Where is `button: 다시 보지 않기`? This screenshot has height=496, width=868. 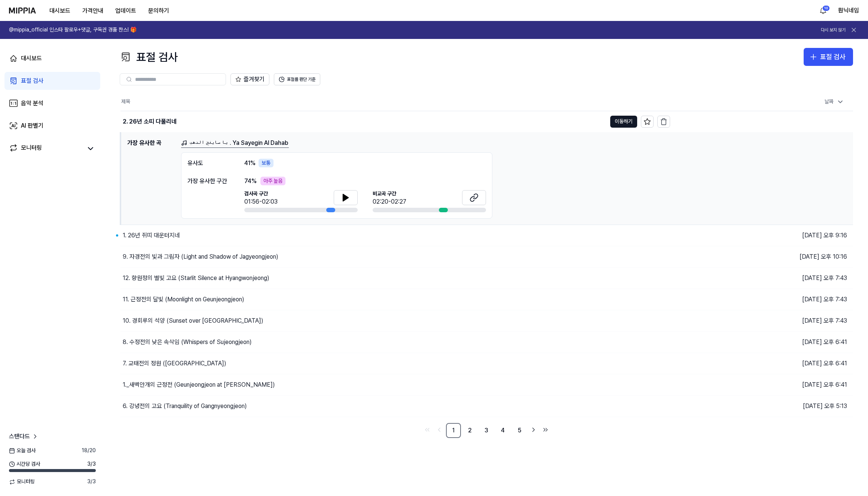 button: 다시 보지 않기 is located at coordinates (833, 30).